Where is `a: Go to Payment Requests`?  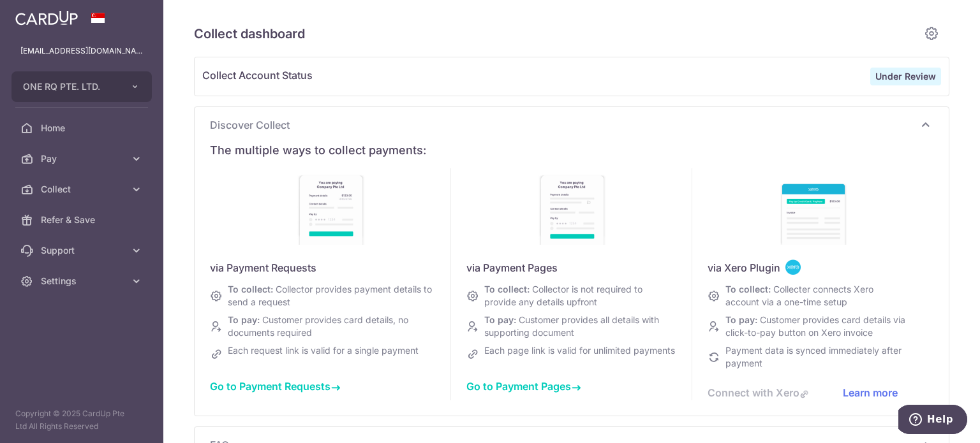
a: Go to Payment Requests is located at coordinates (275, 386).